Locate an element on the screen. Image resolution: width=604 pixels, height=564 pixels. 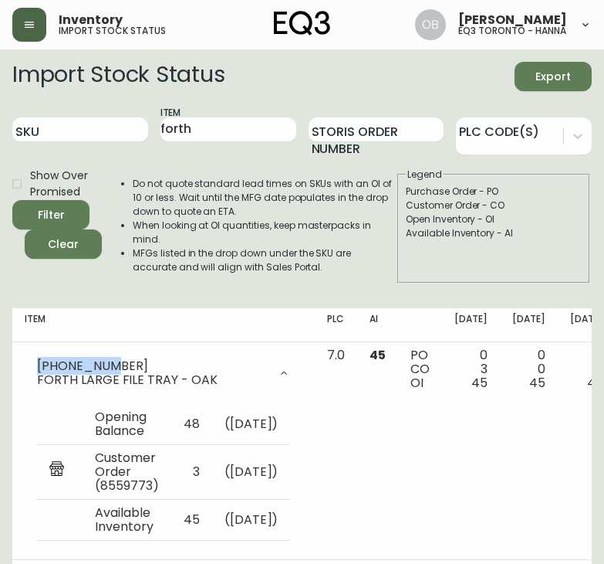
td: 48 is located at coordinates (191, 424).